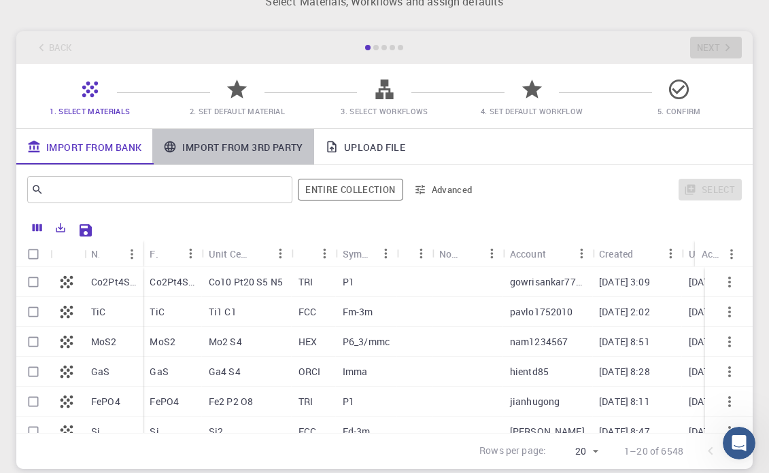 This screenshot has height=473, width=769. Describe the element at coordinates (224, 372) in the screenshot. I see `p: Ga4 S4` at that location.